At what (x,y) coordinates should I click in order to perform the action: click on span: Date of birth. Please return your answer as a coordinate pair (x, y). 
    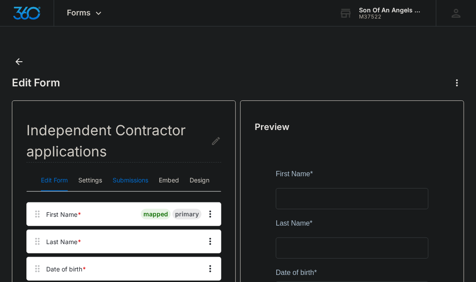
    Looking at the image, I should click on (26, 111).